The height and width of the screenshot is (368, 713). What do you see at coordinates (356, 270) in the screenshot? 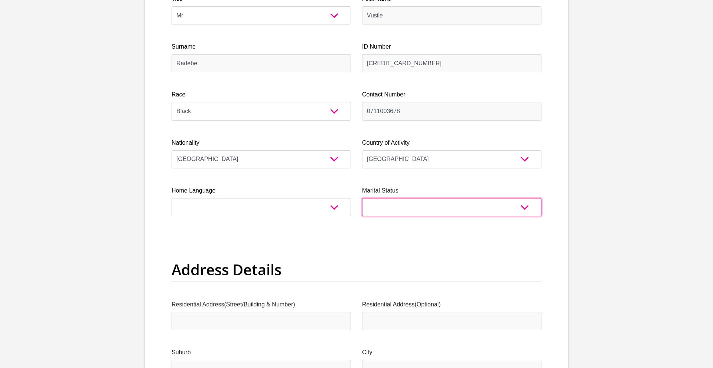
I see `h2: Address Details` at bounding box center [356, 270].